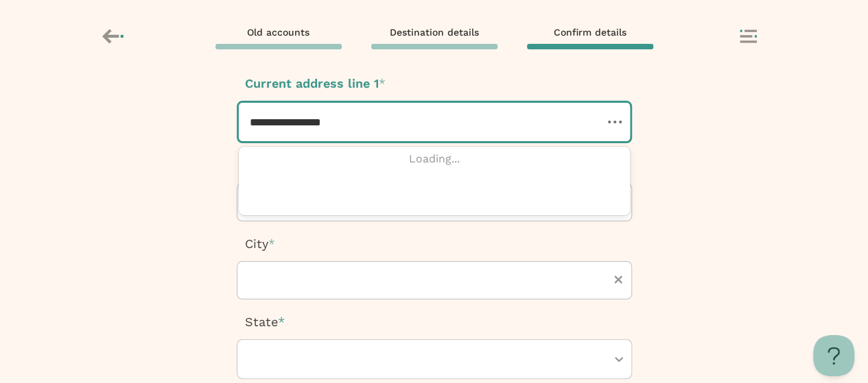 This screenshot has height=383, width=868. What do you see at coordinates (278, 32) in the screenshot?
I see `span: Old accounts` at bounding box center [278, 32].